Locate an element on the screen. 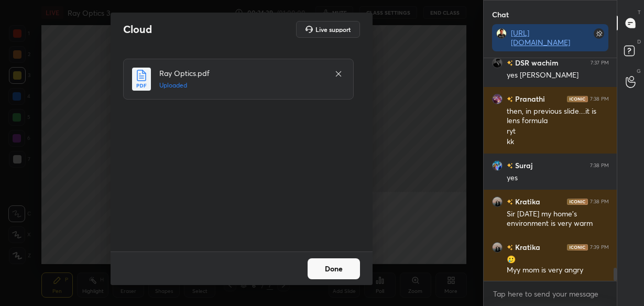 Image resolution: width=644 pixels, height=306 pixels. img: 7dcfb828efde48bc9a502dd9d36455b8.jpg is located at coordinates (497, 99).